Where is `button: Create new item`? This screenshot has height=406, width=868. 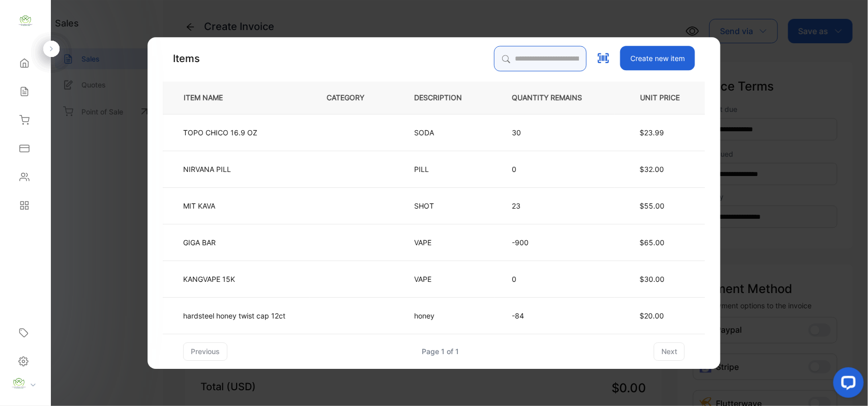
button: Create new item is located at coordinates (658, 58).